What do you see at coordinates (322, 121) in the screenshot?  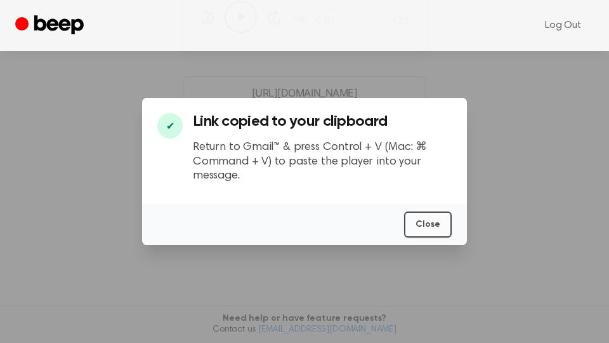 I see `h3: Link copied to your clipboard` at bounding box center [322, 121].